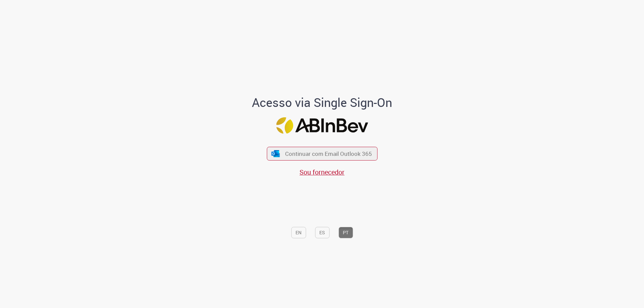  I want to click on button: EN, so click(299, 233).